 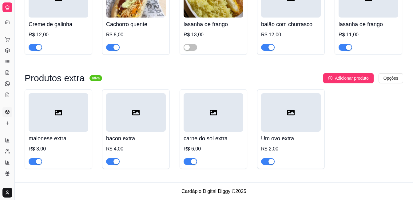 I want to click on h4: maionese extra, so click(x=58, y=138).